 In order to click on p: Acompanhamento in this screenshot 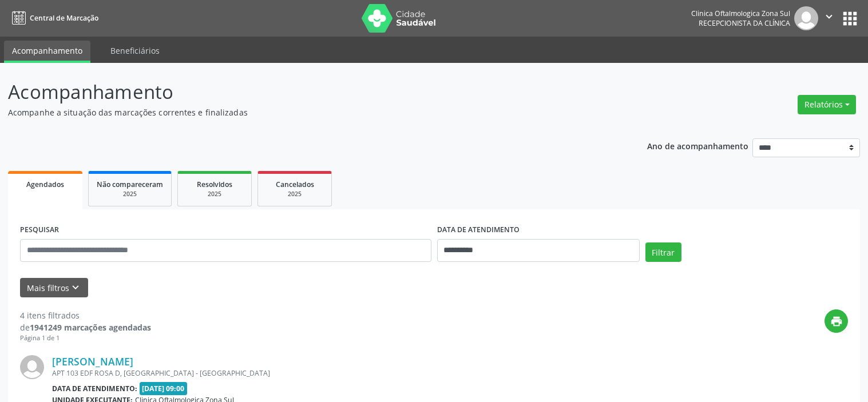, I will do `click(306, 92)`.